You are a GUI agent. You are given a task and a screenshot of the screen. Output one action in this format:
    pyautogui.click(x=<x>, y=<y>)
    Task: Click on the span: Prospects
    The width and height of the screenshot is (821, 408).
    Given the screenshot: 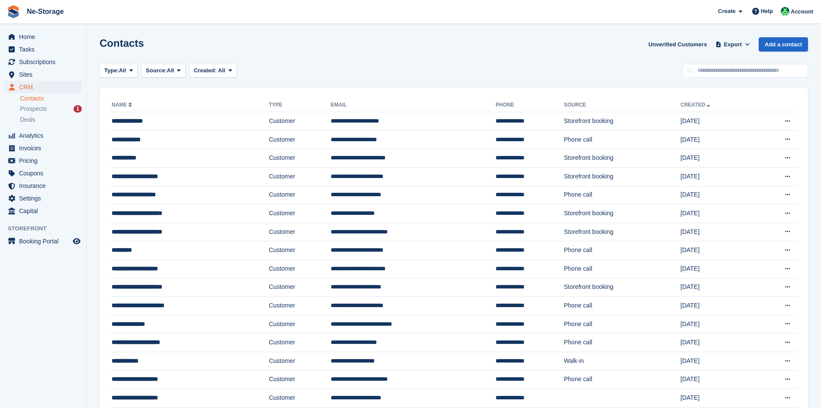 What is the action you would take?
    pyautogui.click(x=33, y=109)
    